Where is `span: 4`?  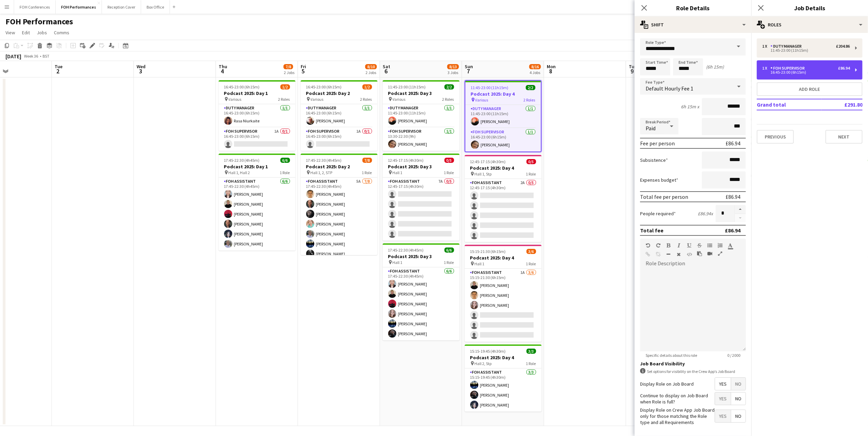 span: 4 is located at coordinates (222, 71).